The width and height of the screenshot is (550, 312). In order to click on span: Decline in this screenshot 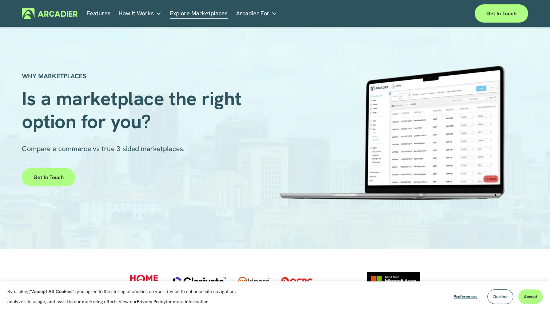, I will do `click(501, 297)`.